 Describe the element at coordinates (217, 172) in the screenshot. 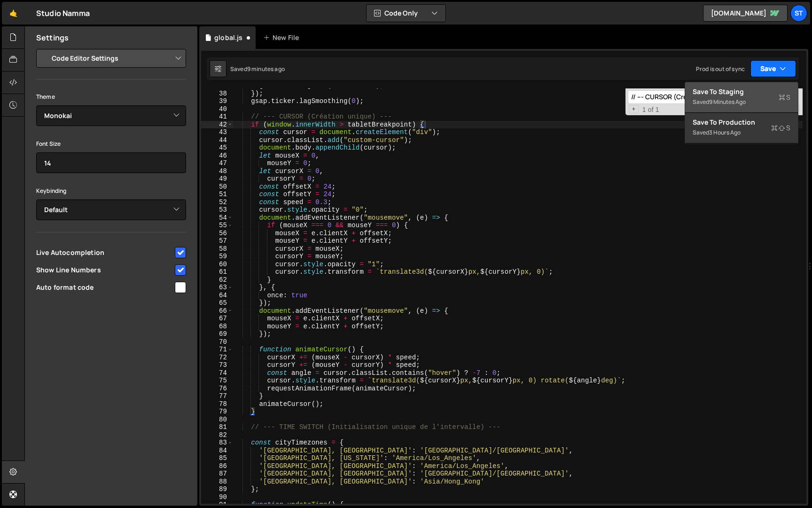

I see `div: 48` at that location.